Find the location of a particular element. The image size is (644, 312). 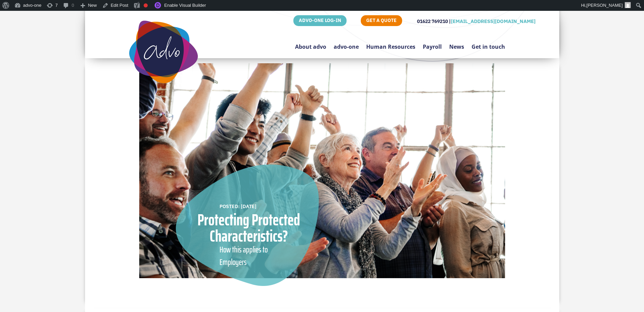

a: News is located at coordinates (457, 44).